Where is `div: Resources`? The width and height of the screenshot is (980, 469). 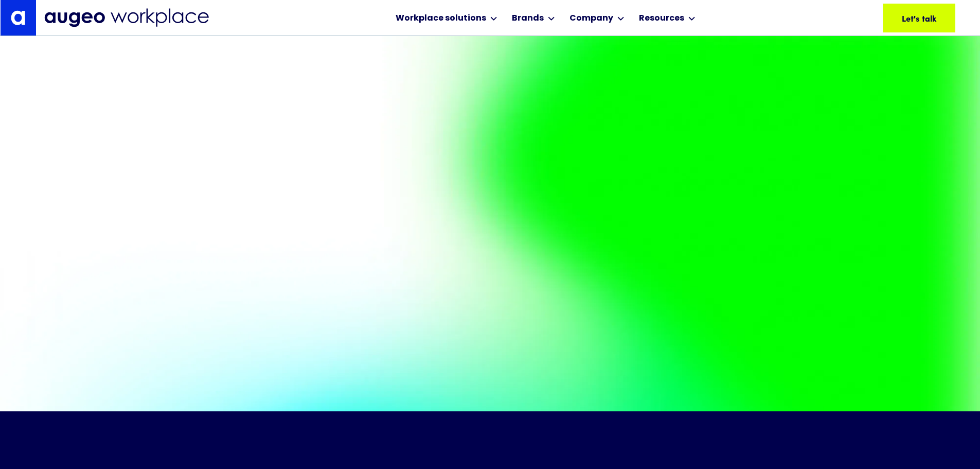
div: Resources is located at coordinates (662, 19).